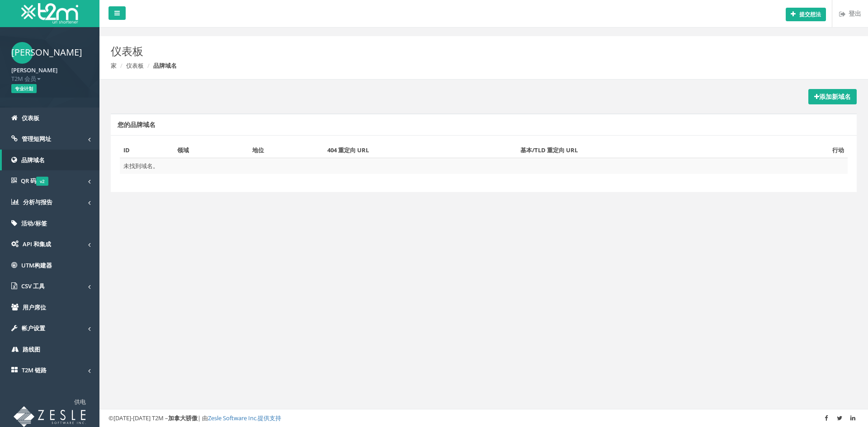 This screenshot has width=868, height=427. What do you see at coordinates (29, 181) in the screenshot?
I see `font: QR 码` at bounding box center [29, 181].